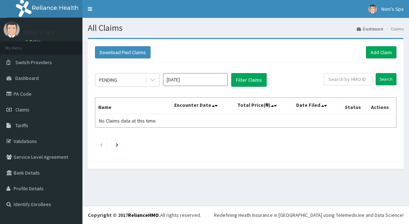 This screenshot has height=224, width=409. Describe the element at coordinates (124, 215) in the screenshot. I see `strong: Copyright © 2017 .` at that location.